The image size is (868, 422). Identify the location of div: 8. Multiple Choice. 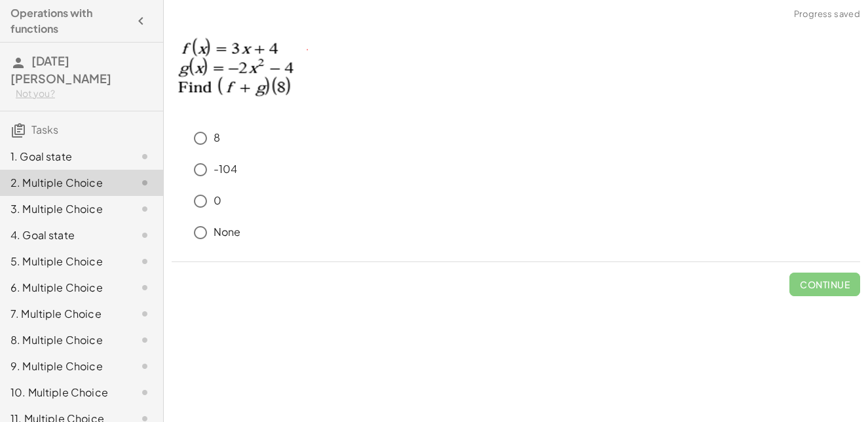
(63, 341).